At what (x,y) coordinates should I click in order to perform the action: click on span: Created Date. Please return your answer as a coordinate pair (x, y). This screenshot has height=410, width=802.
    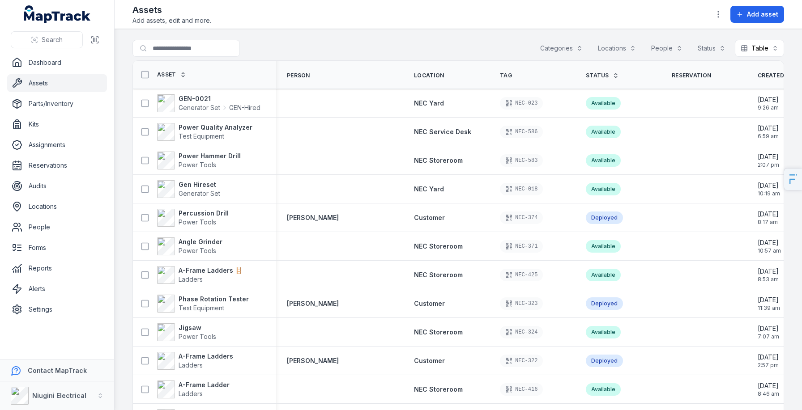
    Looking at the image, I should click on (779, 76).